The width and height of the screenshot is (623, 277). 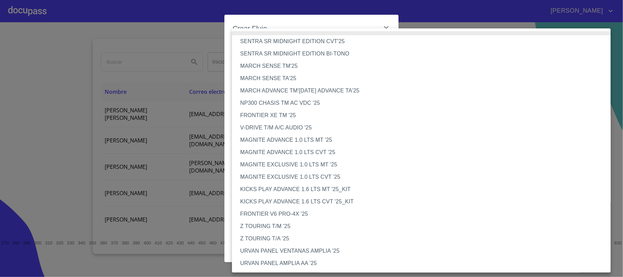 I want to click on li: MAGNITE ADVANCE 1.0 LTS MT '25, so click(x=425, y=140).